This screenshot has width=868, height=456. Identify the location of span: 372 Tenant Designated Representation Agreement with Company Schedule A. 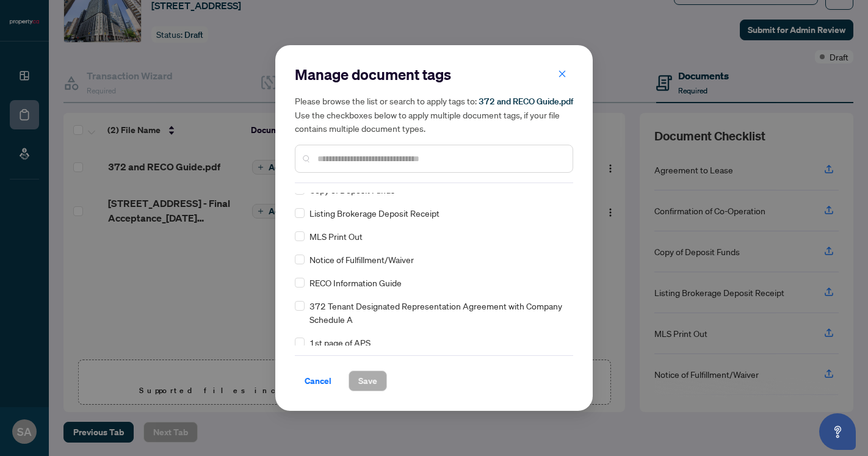
(438, 312).